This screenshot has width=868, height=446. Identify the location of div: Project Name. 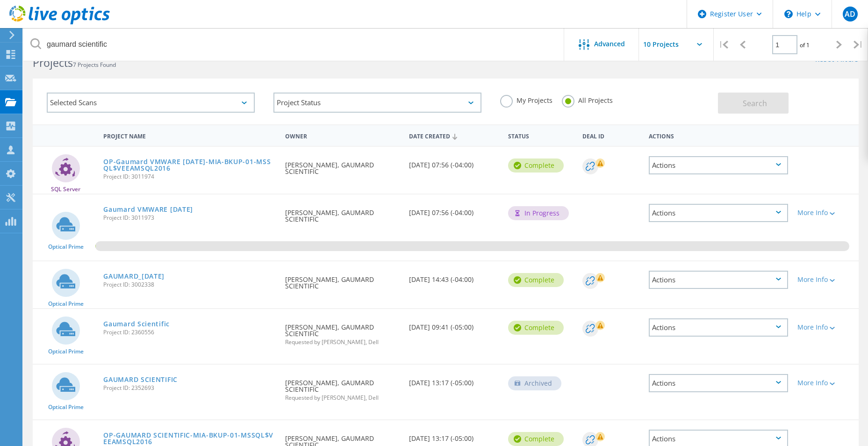
(189, 135).